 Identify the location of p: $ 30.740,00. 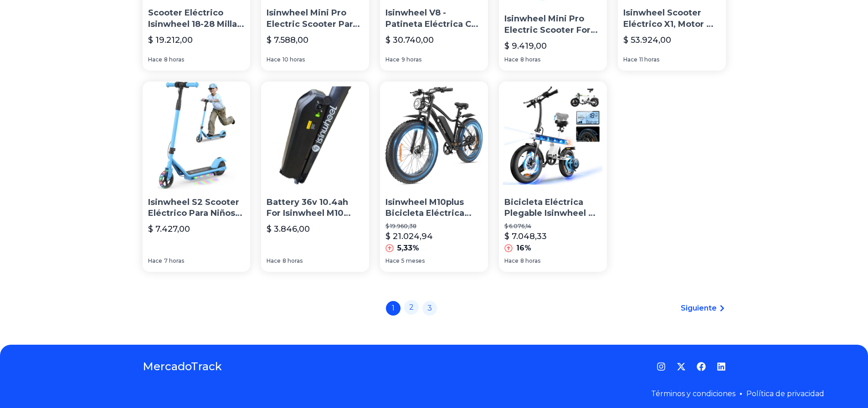
(409, 40).